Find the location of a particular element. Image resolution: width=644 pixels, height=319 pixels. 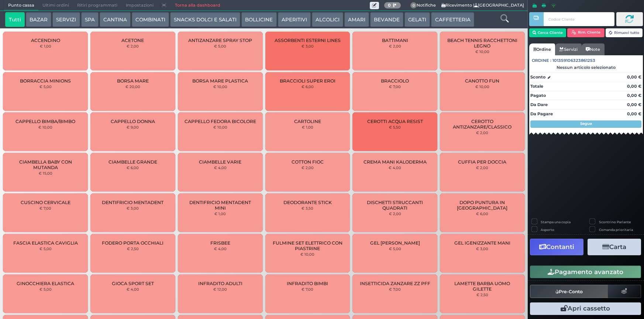

small: € 12,00 is located at coordinates (220, 289).